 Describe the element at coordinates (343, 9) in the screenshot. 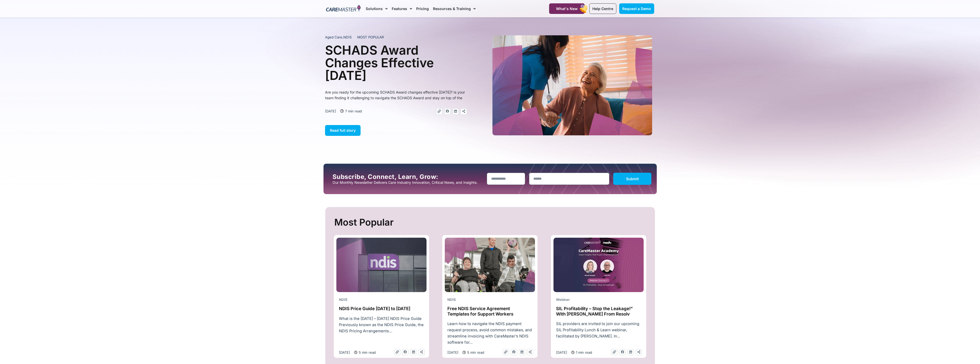

I see `img: CareMaster Logo` at that location.